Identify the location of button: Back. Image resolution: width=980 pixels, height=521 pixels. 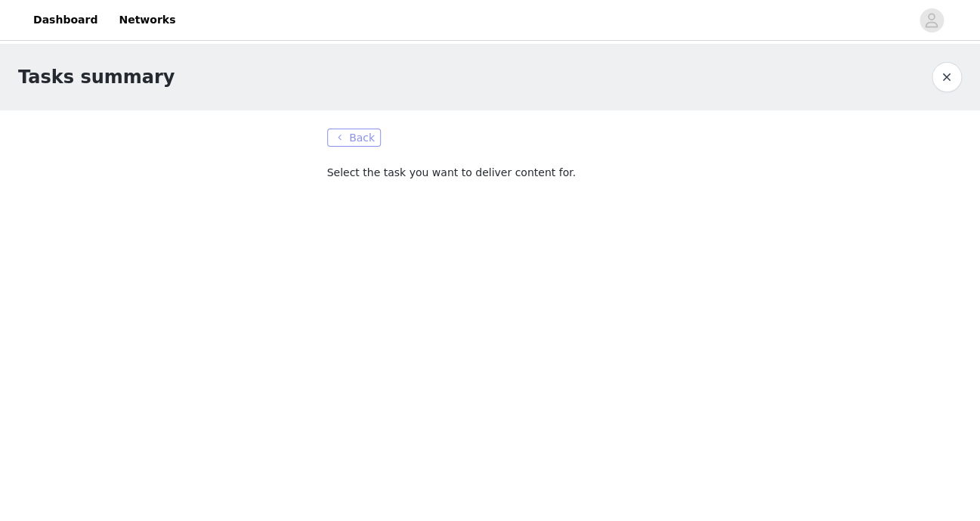
(354, 138).